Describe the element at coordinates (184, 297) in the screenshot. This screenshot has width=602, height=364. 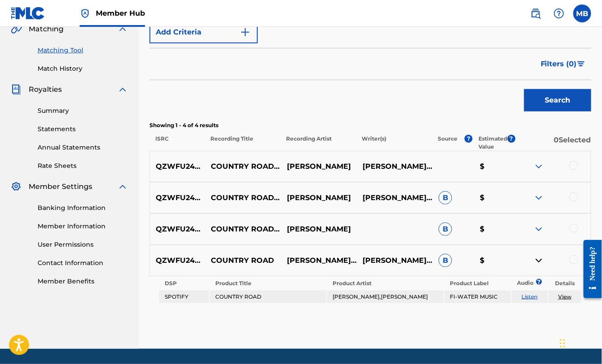
I see `td: SPOTIFY` at that location.